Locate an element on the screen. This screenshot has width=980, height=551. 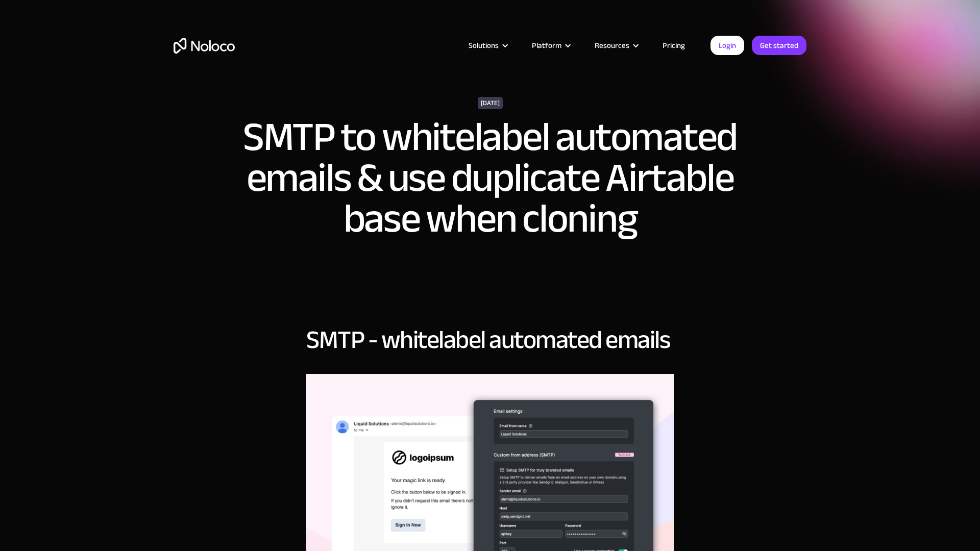
a: Get started is located at coordinates (779, 45).